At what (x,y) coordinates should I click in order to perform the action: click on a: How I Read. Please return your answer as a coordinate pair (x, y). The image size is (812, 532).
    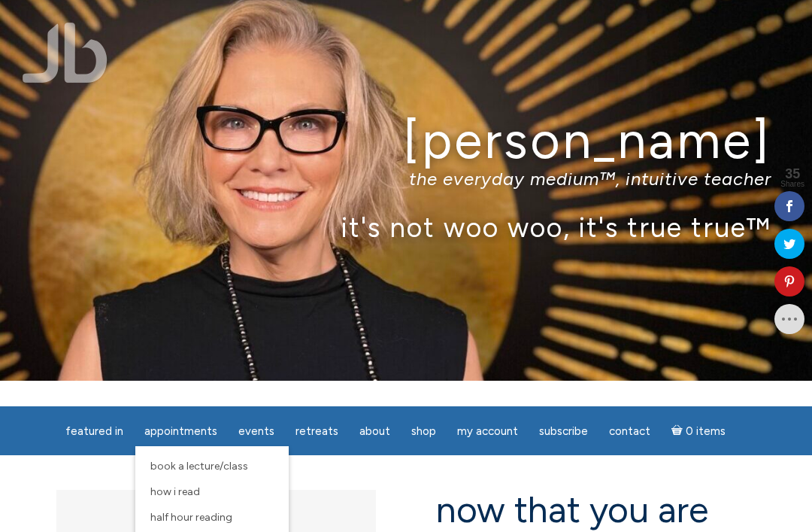
    Looking at the image, I should click on (212, 492).